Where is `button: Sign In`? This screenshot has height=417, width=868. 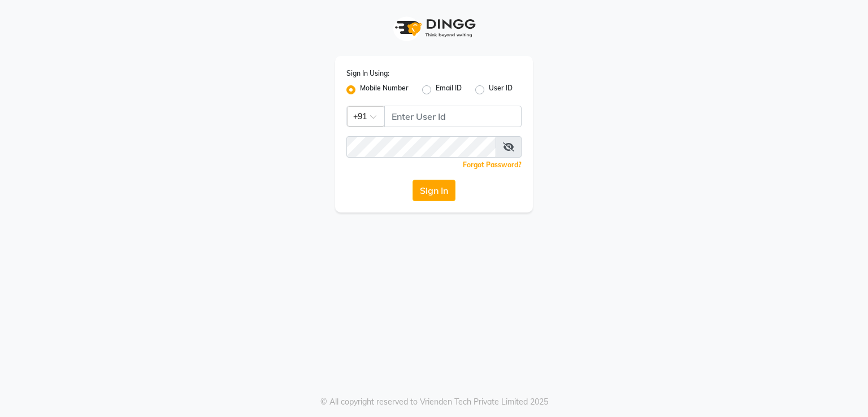
button: Sign In is located at coordinates (434, 190).